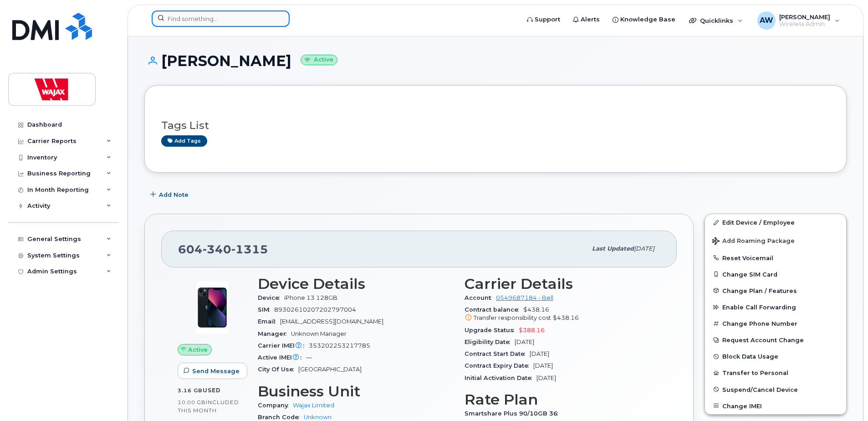  Describe the element at coordinates (356, 284) in the screenshot. I see `h3: Device Details` at that location.